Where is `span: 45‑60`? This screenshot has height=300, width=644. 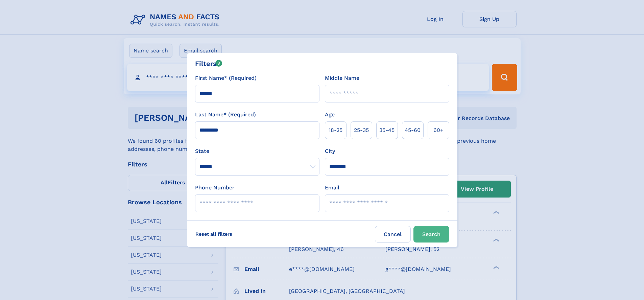
span: 45‑60 is located at coordinates (412, 130).